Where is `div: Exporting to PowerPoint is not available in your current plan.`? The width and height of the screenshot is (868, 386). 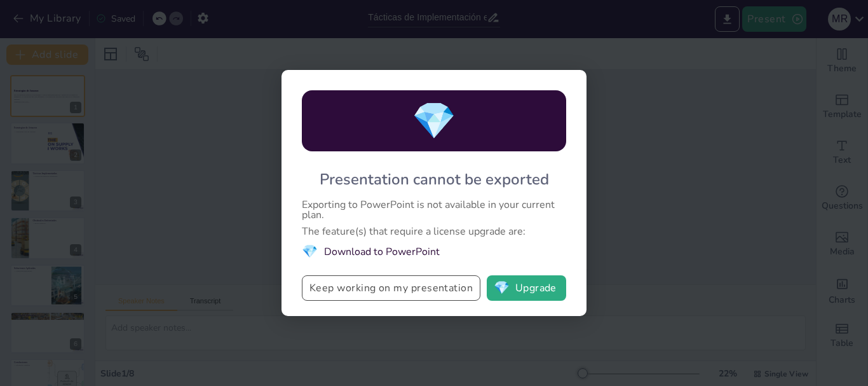
div: Exporting to PowerPoint is not available in your current plan. is located at coordinates (434, 210).